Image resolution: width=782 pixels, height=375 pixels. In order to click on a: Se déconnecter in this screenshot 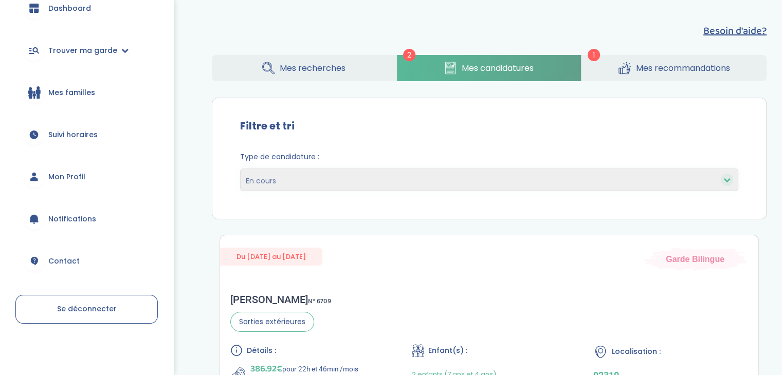, I will do `click(86, 309)`.